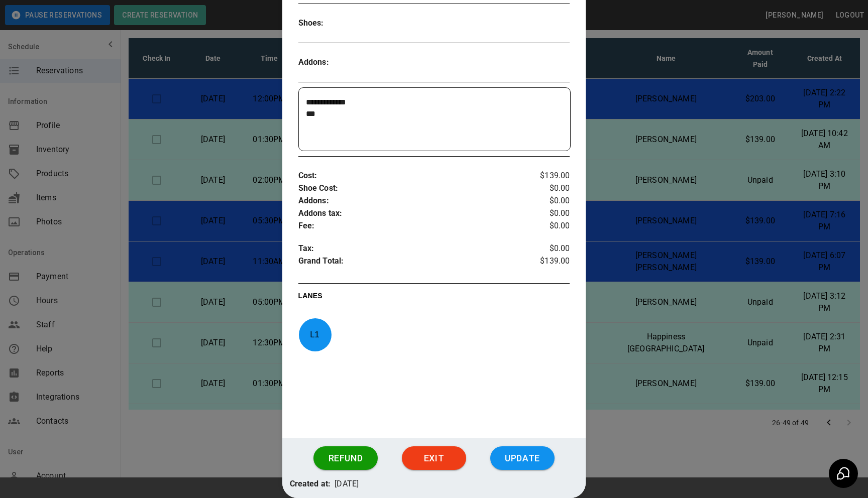 This screenshot has height=498, width=868. Describe the element at coordinates (412, 213) in the screenshot. I see `p: Addons tax :` at that location.